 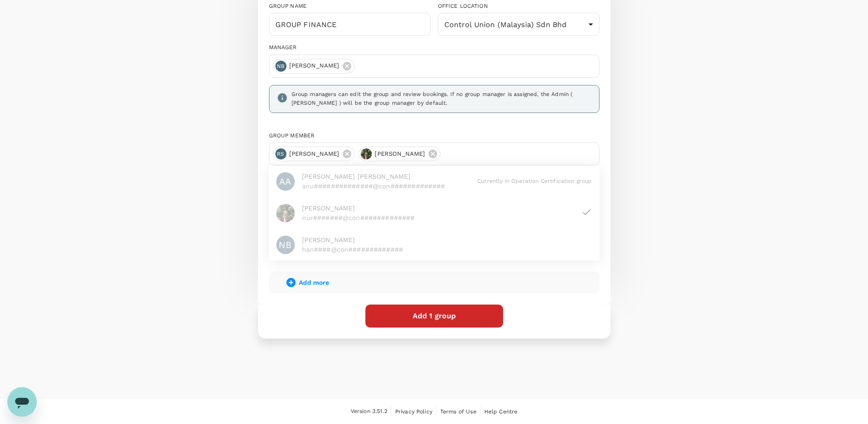 I want to click on span: Terms of Use, so click(x=458, y=412).